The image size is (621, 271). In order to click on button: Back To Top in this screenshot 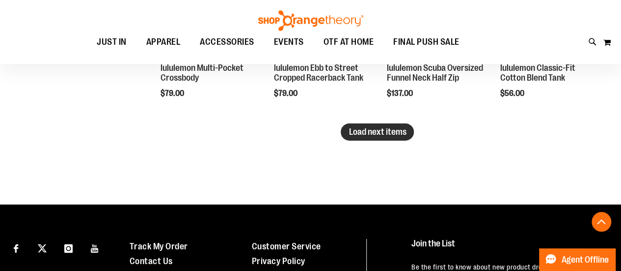, I will do `click(602, 221)`.